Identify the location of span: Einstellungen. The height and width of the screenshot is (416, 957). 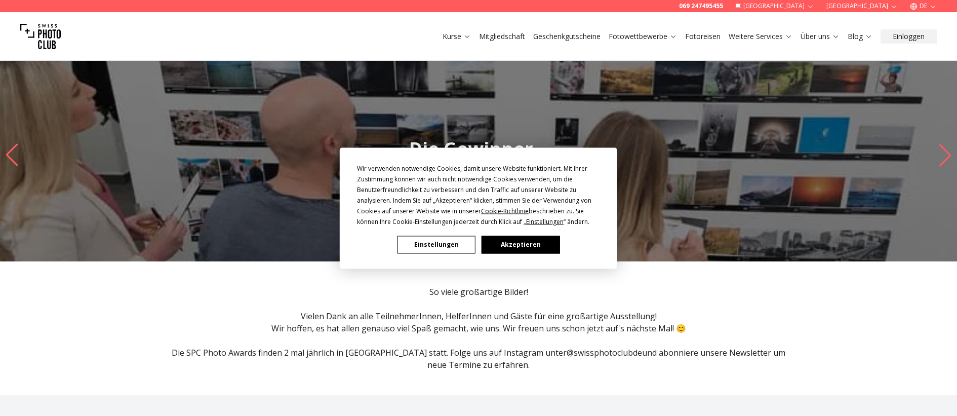
(545, 221).